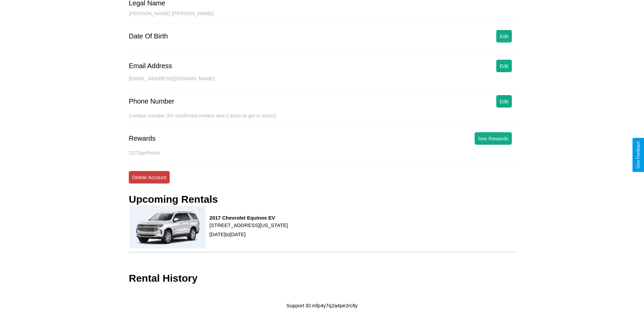  I want to click on h3: Rental History, so click(163, 278).